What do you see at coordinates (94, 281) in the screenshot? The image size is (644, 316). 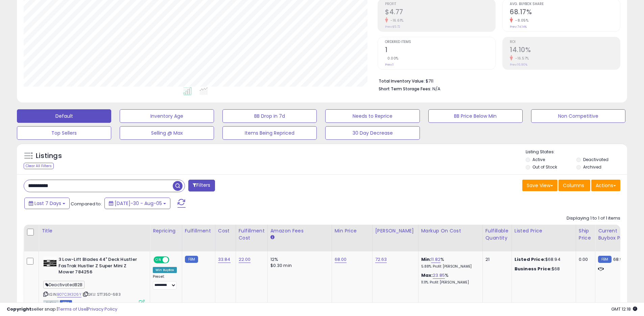 I see `div: ASIN:` at bounding box center [94, 281].